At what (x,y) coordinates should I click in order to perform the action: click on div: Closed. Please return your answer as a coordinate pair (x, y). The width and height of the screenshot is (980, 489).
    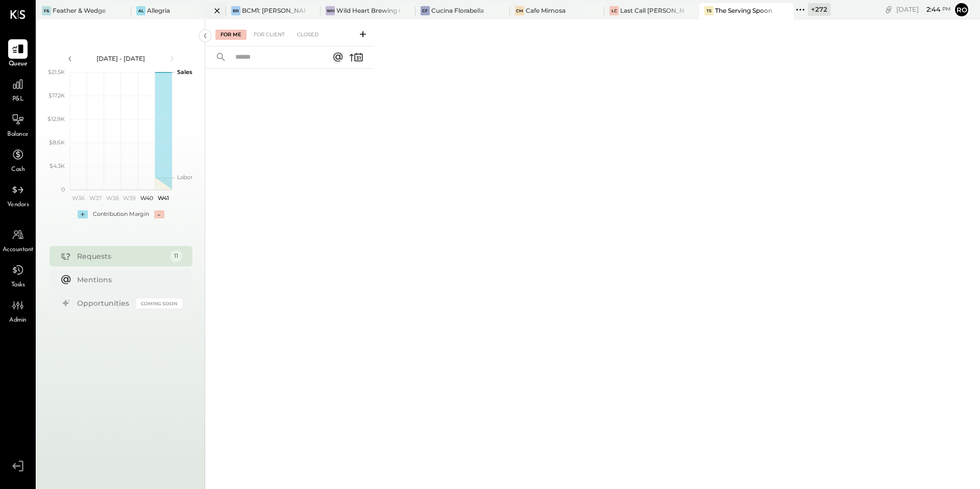
    Looking at the image, I should click on (308, 35).